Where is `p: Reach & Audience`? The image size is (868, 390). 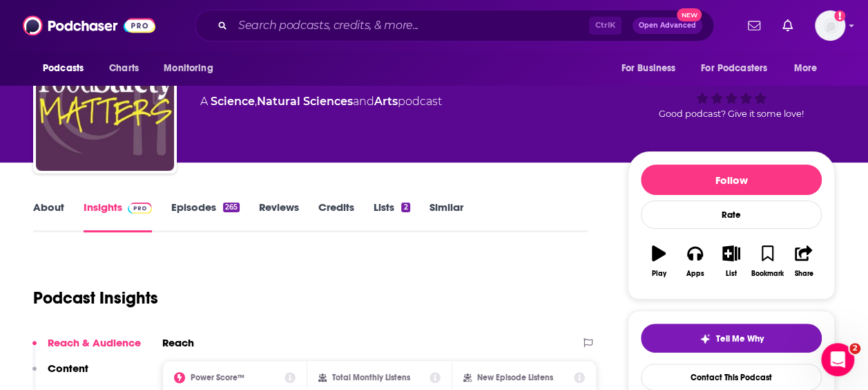
p: Reach & Audience is located at coordinates (94, 342).